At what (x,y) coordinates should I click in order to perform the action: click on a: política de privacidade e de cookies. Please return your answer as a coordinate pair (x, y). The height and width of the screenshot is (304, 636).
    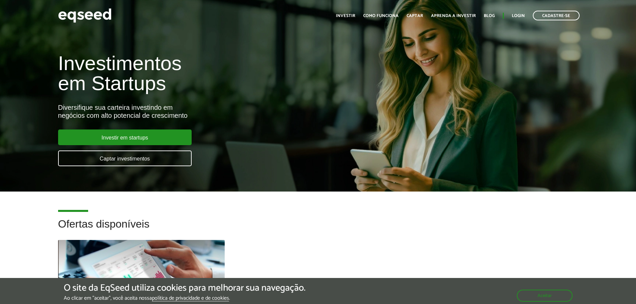
    Looking at the image, I should click on (190, 299).